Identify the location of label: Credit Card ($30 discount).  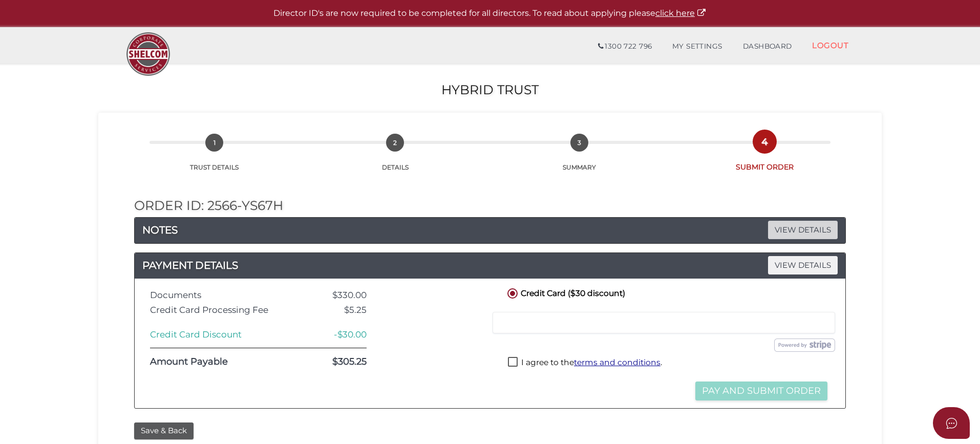
(565, 293).